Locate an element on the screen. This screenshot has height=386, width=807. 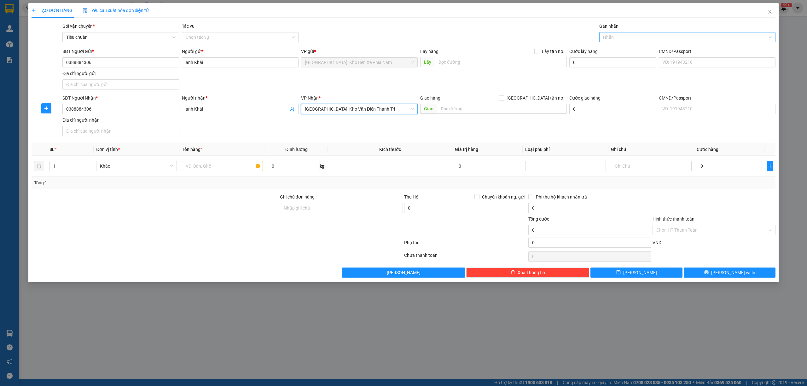
span: Định lượng is located at coordinates (296, 149).